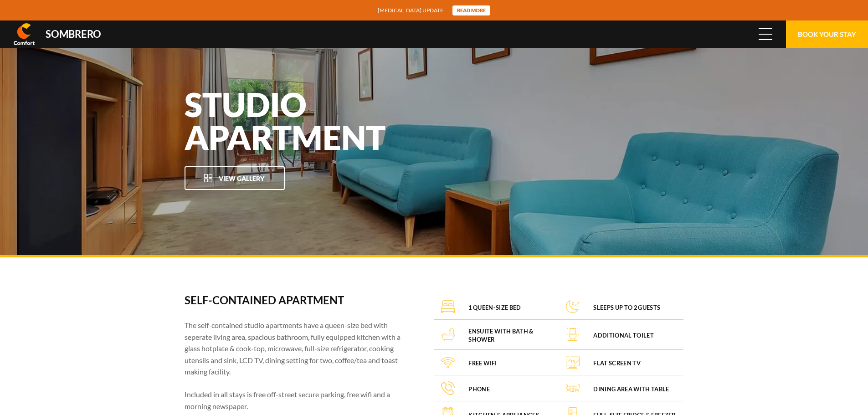 Image resolution: width=868 pixels, height=415 pixels. Describe the element at coordinates (573, 388) in the screenshot. I see `img: Dining area with table` at that location.